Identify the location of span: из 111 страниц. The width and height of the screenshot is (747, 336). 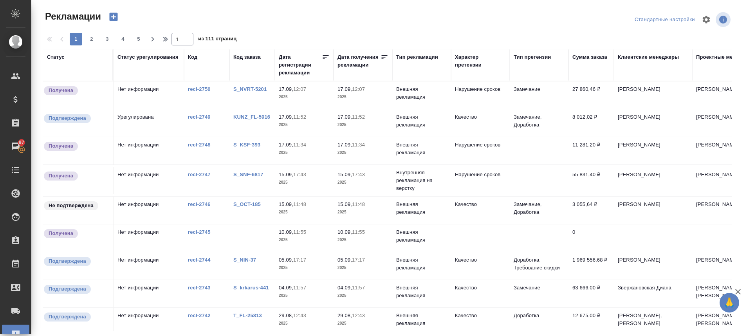
(217, 40).